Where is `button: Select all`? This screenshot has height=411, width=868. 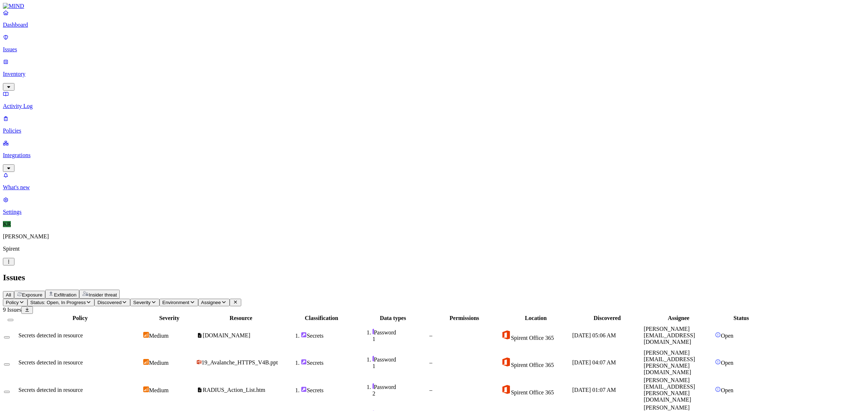
button: Select all is located at coordinates (11, 320).